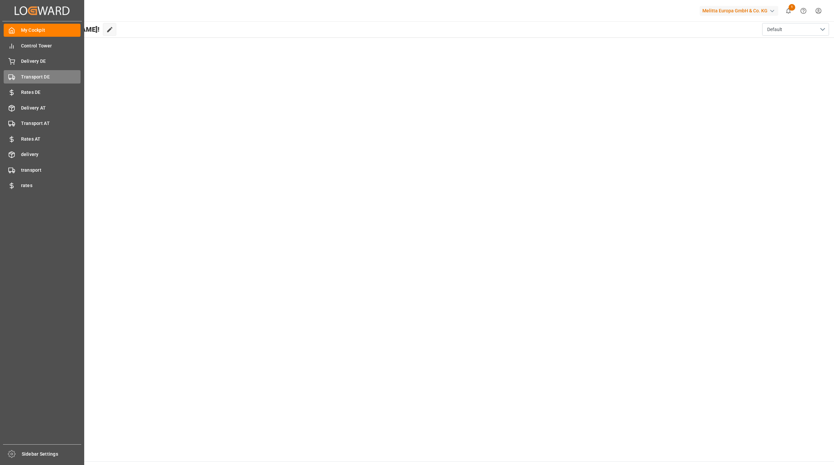  Describe the element at coordinates (42, 77) in the screenshot. I see `a: Transport DE` at that location.